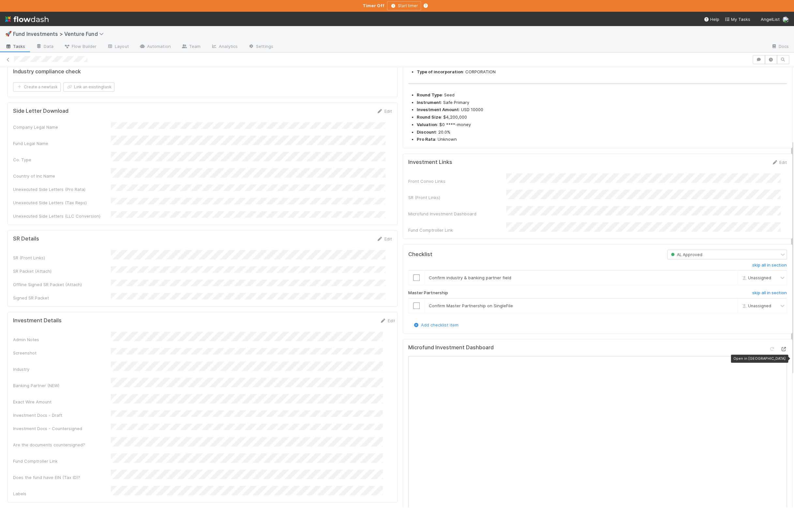 Image resolution: width=794 pixels, height=508 pixels. I want to click on div: Unexecuted Side Letters (LLC Conversion), so click(62, 216).